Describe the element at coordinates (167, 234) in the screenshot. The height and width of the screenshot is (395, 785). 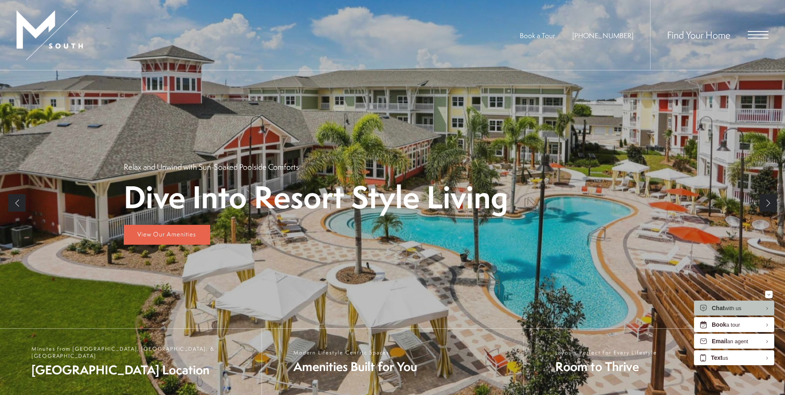
I see `span: View Our Amenities` at that location.